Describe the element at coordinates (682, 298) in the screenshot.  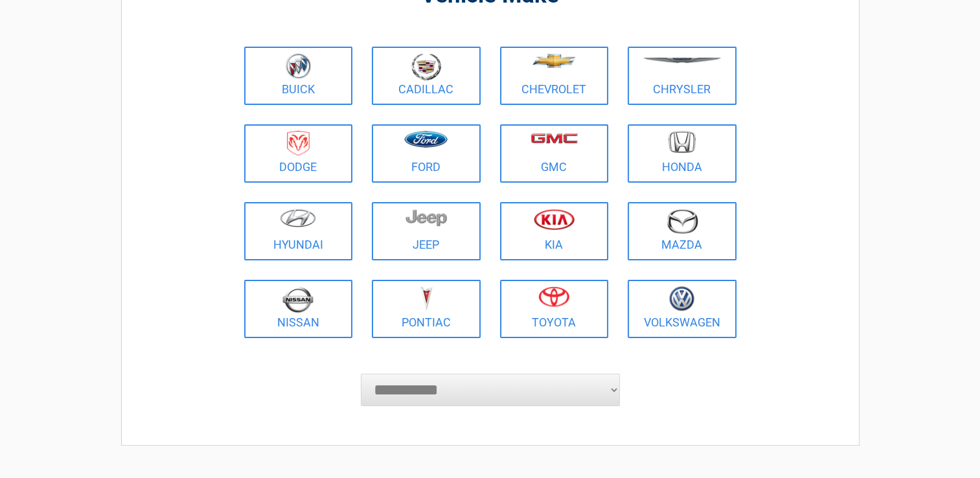
I see `img: volkswagen` at that location.